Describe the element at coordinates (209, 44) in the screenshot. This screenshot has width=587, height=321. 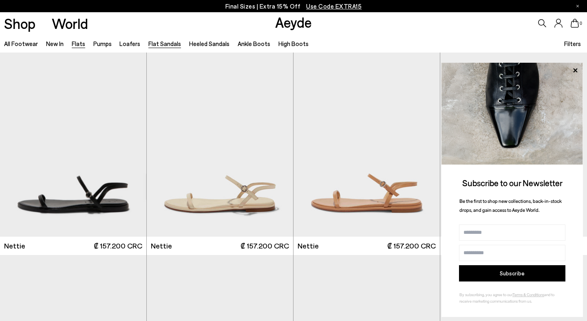
I see `a: Heeled Sandals` at that location.